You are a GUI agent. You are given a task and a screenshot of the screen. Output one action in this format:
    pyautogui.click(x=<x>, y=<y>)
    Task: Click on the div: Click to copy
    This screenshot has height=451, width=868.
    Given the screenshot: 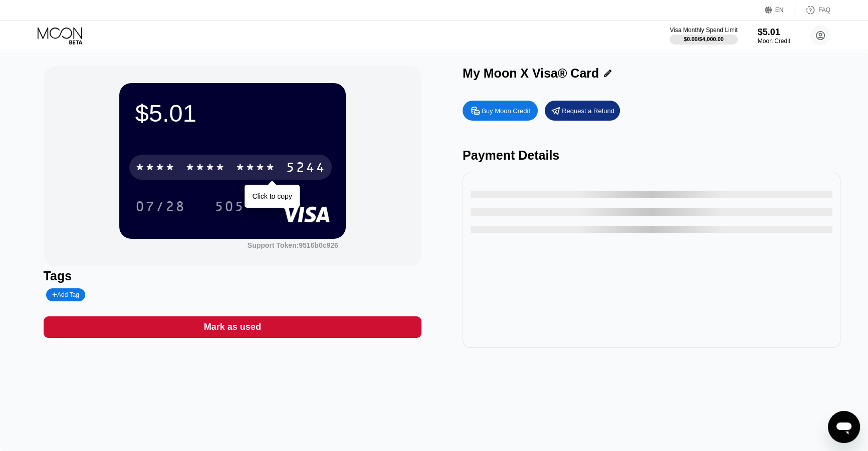 What is the action you would take?
    pyautogui.click(x=272, y=196)
    